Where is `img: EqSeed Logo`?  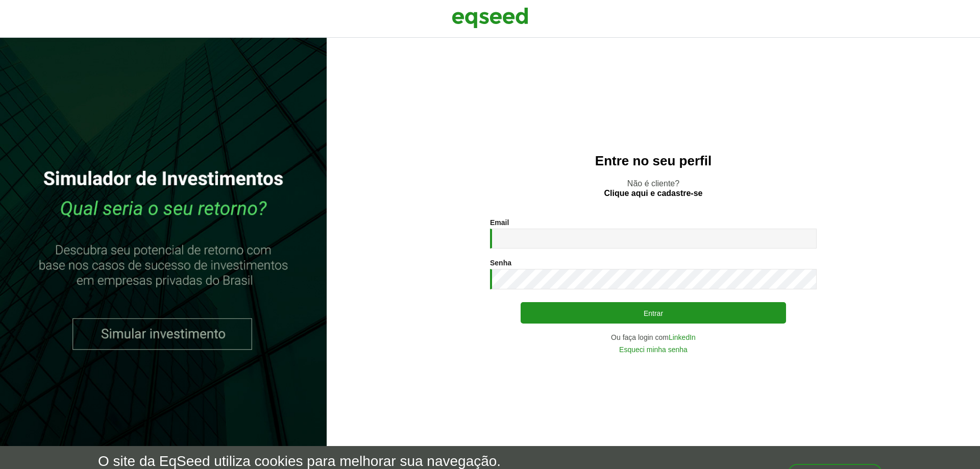 img: EqSeed Logo is located at coordinates (490, 18).